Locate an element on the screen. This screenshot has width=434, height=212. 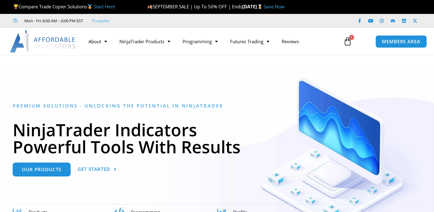
span: Our Products is located at coordinates (42, 169).